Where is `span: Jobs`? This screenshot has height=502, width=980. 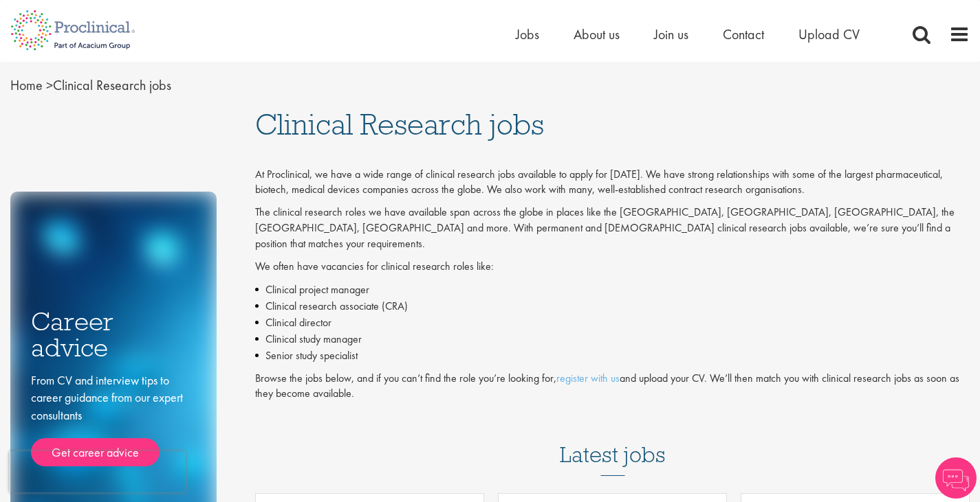
span: Jobs is located at coordinates (527, 35).